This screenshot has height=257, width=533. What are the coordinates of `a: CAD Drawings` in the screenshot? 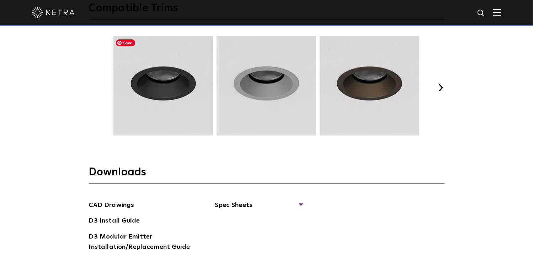 It's located at (112, 206).